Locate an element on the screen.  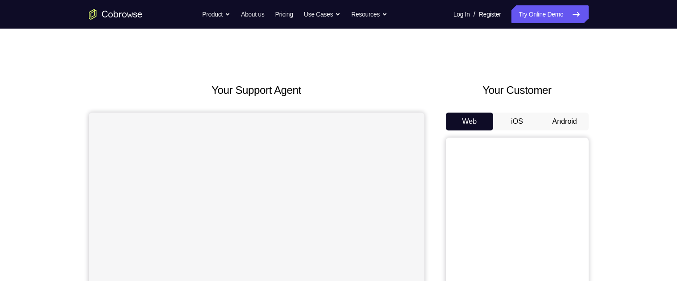
a: About us is located at coordinates (253, 14).